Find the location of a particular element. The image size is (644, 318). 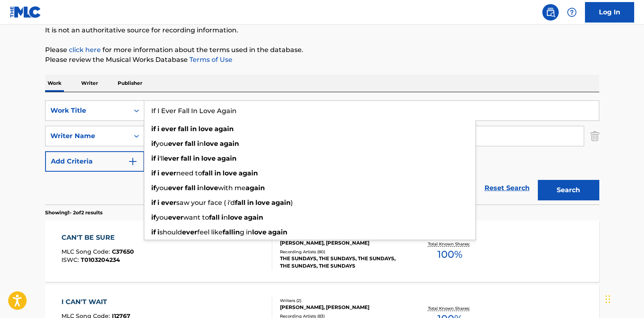

span: 'll is located at coordinates (162, 158).